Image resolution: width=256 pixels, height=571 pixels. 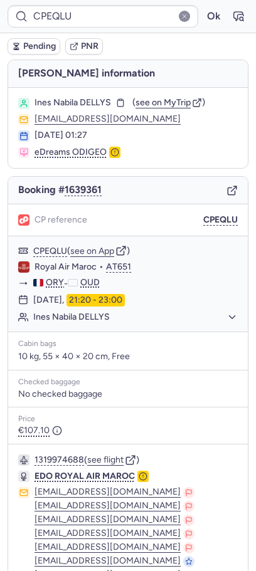 What do you see at coordinates (128, 344) in the screenshot?
I see `div: Cabin bags` at bounding box center [128, 344].